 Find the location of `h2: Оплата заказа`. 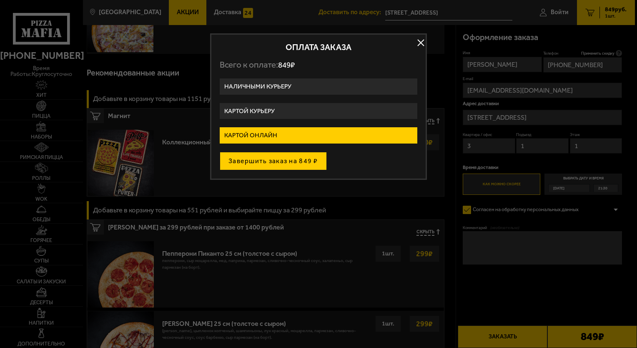

h2: Оплата заказа is located at coordinates (318, 47).